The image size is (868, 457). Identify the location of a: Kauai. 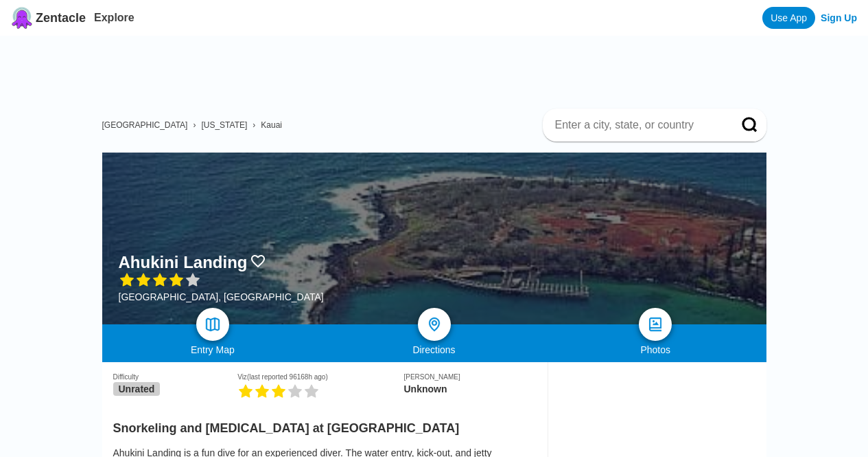
(271, 125).